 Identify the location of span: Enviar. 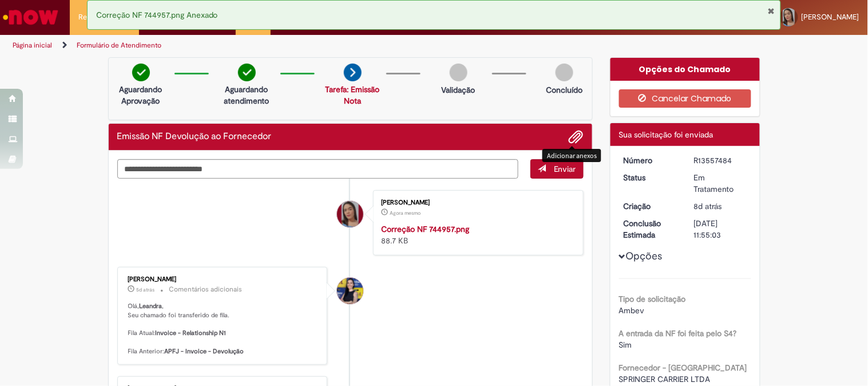
(565, 169).